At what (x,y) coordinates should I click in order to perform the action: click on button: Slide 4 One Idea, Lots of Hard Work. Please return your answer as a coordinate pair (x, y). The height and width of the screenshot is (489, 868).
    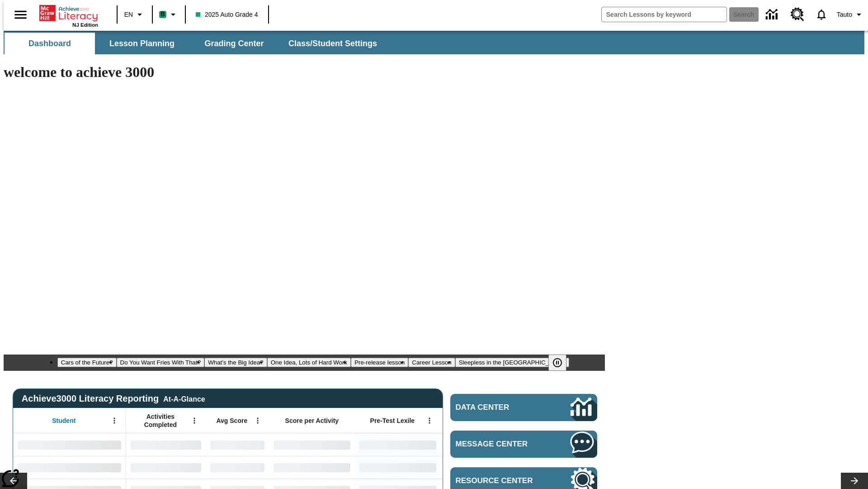
    Looking at the image, I should click on (308, 362).